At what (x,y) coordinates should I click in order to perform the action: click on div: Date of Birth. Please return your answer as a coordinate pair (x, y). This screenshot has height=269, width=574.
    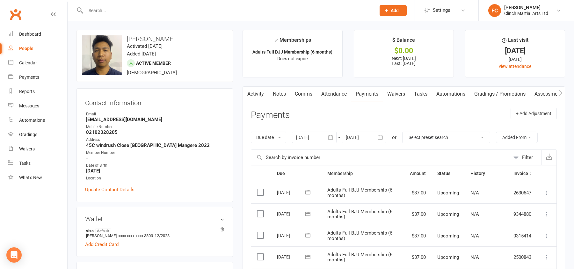
    Looking at the image, I should click on (155, 165).